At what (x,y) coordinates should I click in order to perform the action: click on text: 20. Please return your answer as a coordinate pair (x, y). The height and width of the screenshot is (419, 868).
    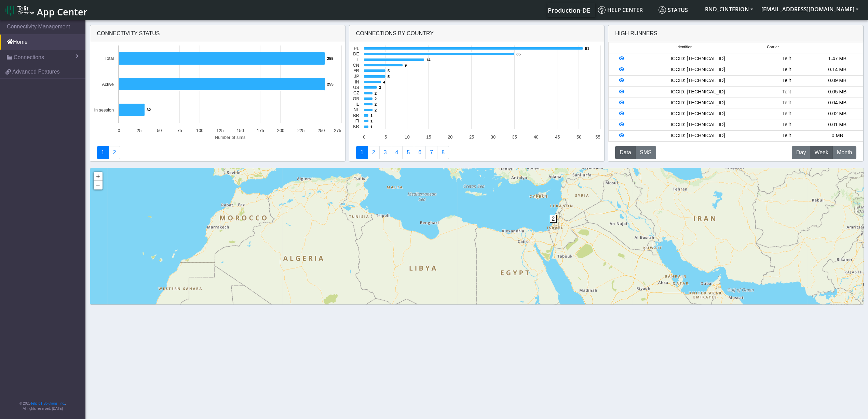
    Looking at the image, I should click on (450, 137).